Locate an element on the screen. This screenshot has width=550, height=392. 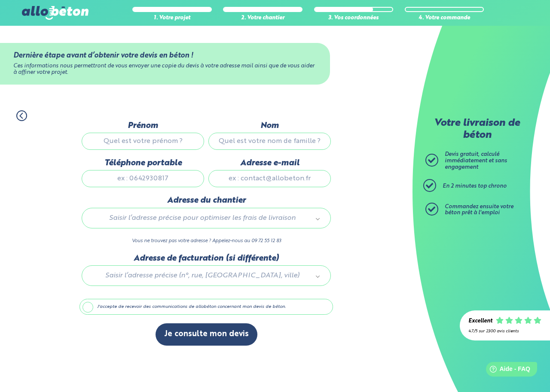
label: Adresse e-mail is located at coordinates (269, 163).